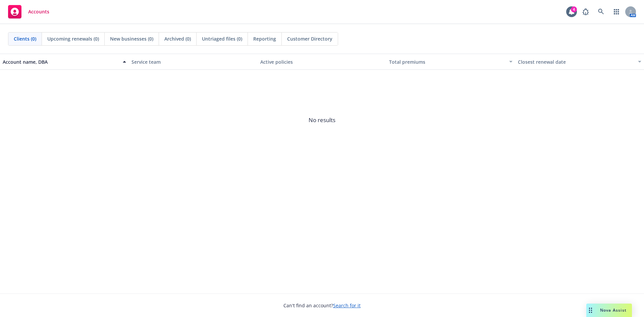 This screenshot has height=317, width=644. I want to click on div: Active policies, so click(322, 62).